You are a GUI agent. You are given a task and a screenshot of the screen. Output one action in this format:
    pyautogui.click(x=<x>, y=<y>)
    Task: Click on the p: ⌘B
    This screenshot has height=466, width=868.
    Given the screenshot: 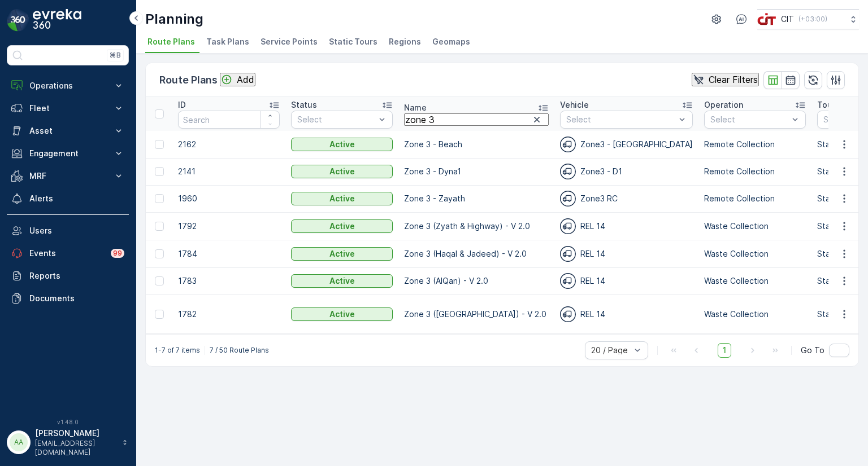 What is the action you would take?
    pyautogui.click(x=115, y=55)
    